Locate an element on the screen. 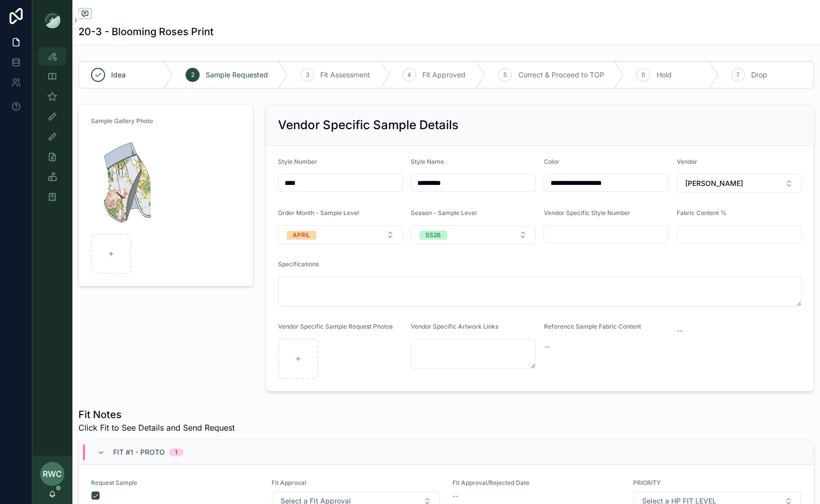 The width and height of the screenshot is (820, 504). span: Vendor Specific Style Number is located at coordinates (587, 213).